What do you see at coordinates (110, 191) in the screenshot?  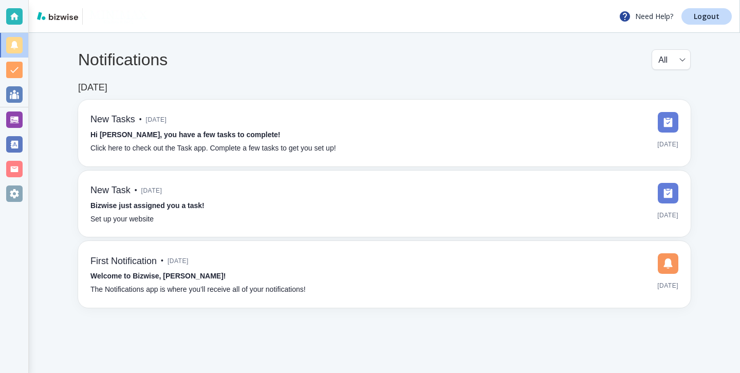 I see `h6: New Task` at bounding box center [110, 191].